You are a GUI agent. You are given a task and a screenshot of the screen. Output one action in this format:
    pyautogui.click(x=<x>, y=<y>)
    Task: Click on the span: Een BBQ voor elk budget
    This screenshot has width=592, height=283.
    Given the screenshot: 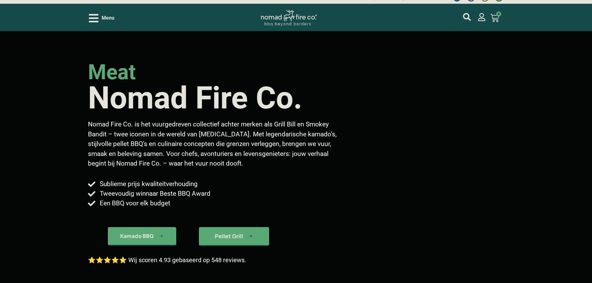 What is the action you would take?
    pyautogui.click(x=134, y=203)
    